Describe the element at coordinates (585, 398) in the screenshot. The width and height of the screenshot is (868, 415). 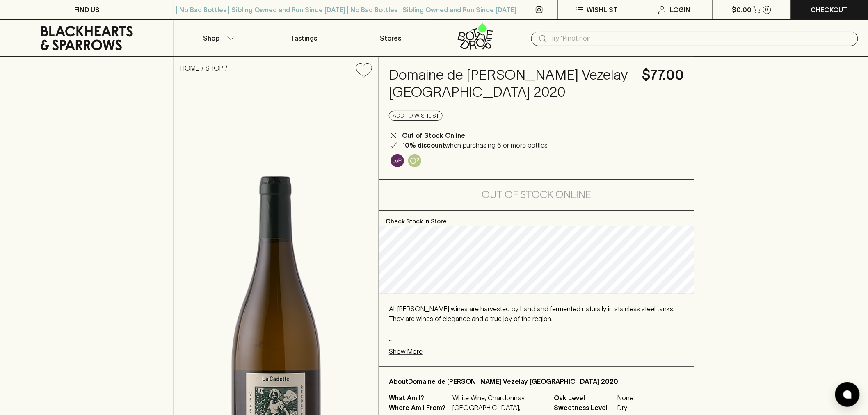
I see `span: Oak Level` at that location.